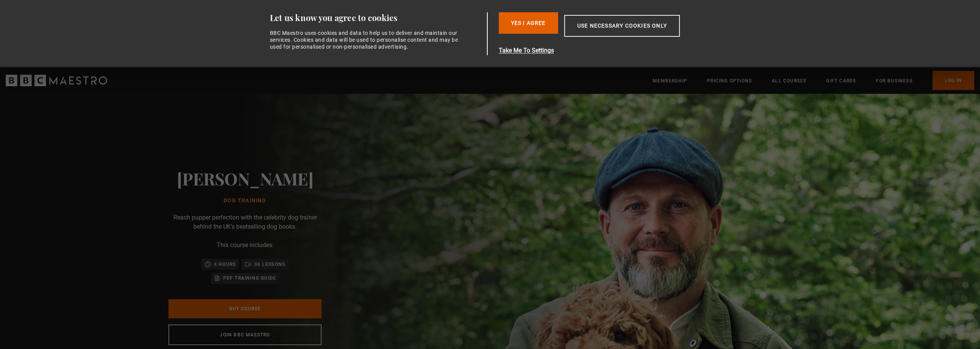 This screenshot has width=980, height=349. What do you see at coordinates (367, 40) in the screenshot?
I see `div: BBC Maestro uses cookies and data to help us to deliver and maintain our services. Cookies and da...` at bounding box center [367, 40].